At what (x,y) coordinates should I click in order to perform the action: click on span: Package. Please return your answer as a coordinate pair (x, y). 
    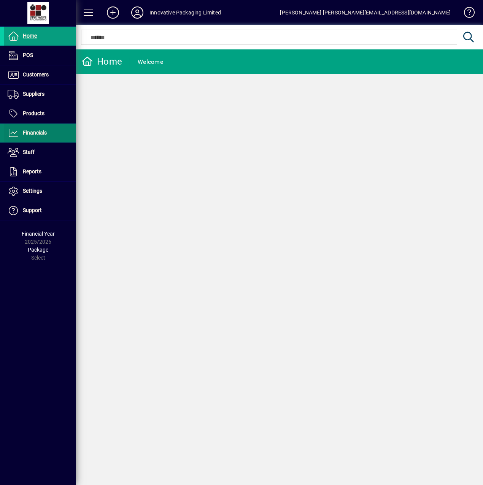
    Looking at the image, I should click on (38, 250).